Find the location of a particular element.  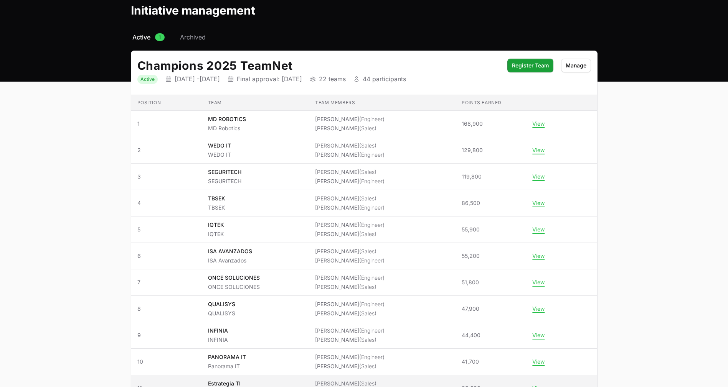

p: Panorama IT is located at coordinates (227, 367).